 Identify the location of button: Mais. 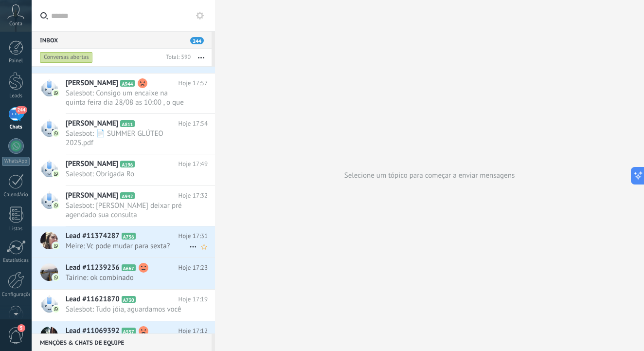
(201, 57).